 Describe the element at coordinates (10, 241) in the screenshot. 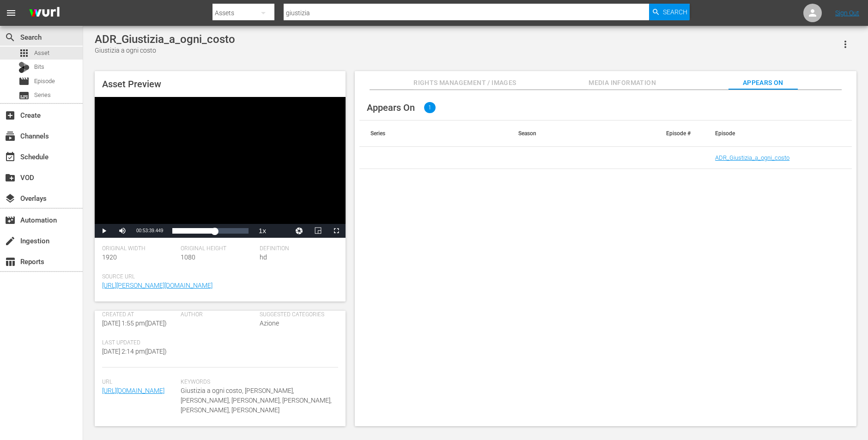

I see `span: Ingestion` at that location.